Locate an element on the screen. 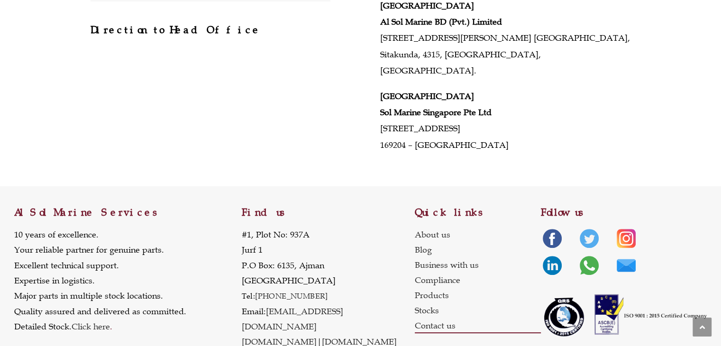 This screenshot has height=346, width=721. span: Tel: is located at coordinates (248, 296).